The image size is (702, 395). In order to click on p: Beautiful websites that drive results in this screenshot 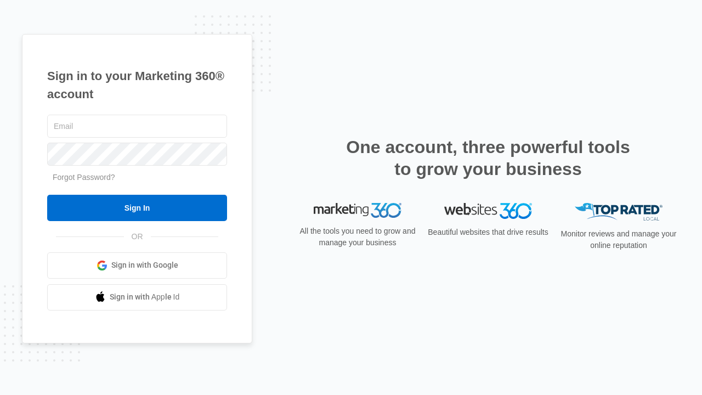, I will do `click(488, 232)`.